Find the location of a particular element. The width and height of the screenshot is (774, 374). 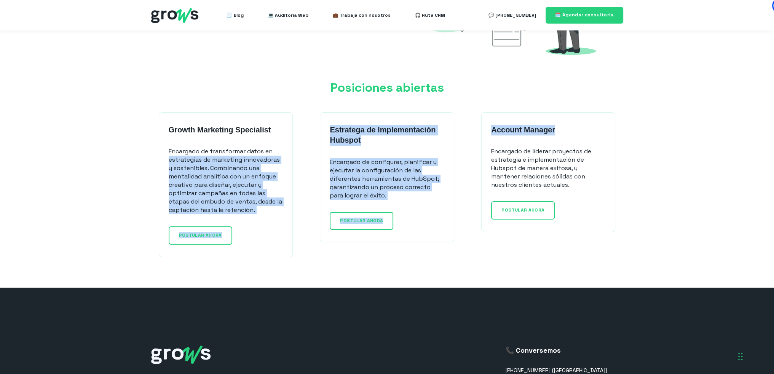

span: 🗓️ Agendar consultoría is located at coordinates (584, 15).